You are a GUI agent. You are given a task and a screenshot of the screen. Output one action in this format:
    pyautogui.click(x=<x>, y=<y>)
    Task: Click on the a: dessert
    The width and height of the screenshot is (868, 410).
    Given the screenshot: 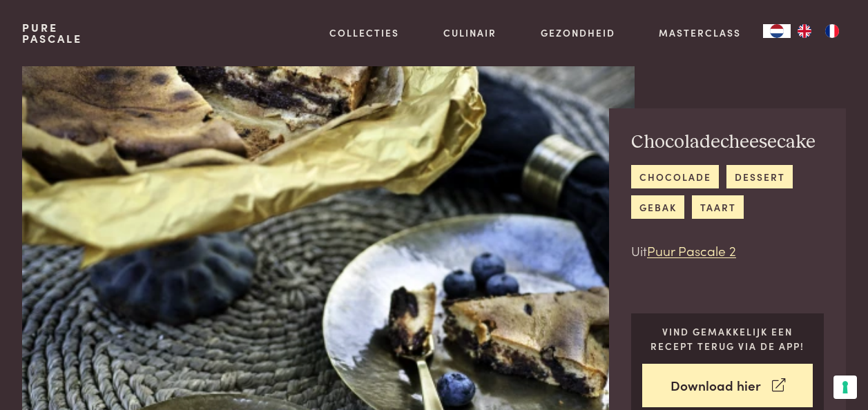 What is the action you would take?
    pyautogui.click(x=760, y=176)
    